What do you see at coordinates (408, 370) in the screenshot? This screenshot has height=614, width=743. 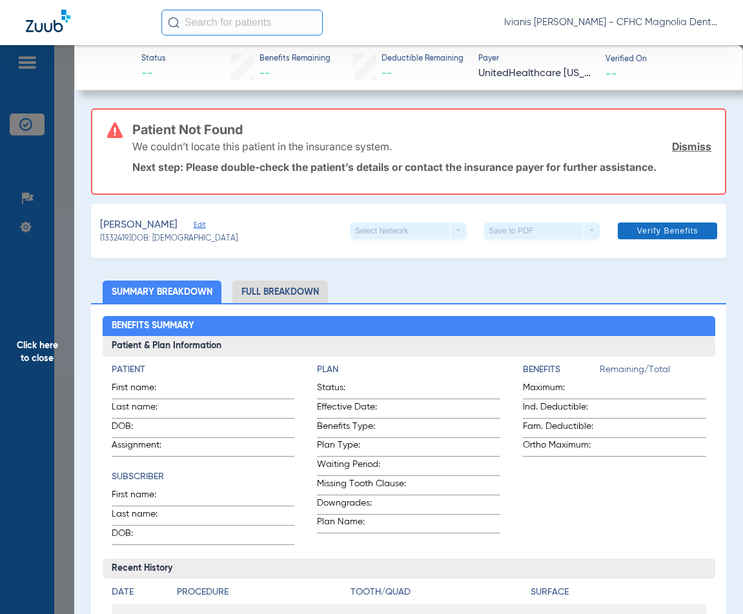 I see `h4: Plan` at bounding box center [408, 370].